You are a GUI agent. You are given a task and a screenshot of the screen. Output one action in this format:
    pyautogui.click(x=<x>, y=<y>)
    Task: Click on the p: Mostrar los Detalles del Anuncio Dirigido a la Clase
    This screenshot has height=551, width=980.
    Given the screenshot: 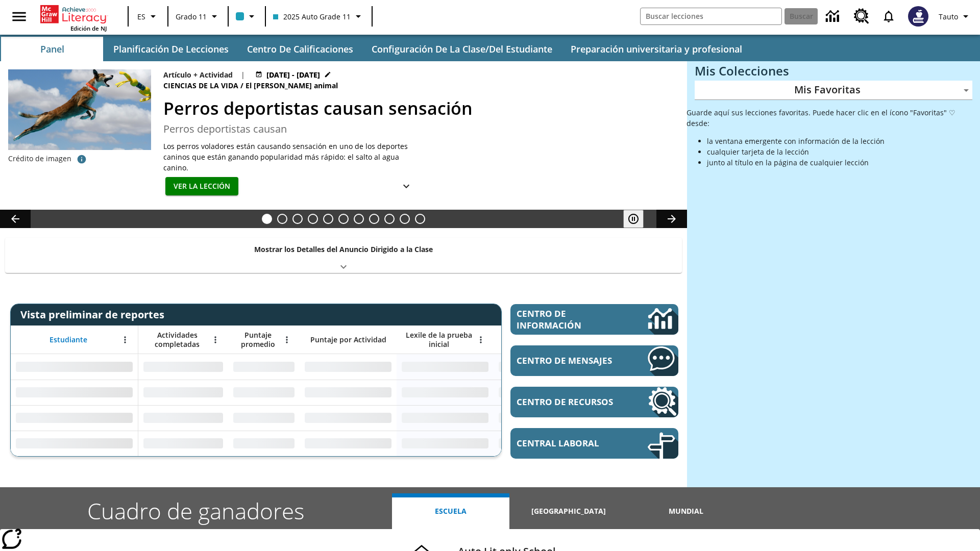 What is the action you would take?
    pyautogui.click(x=344, y=249)
    